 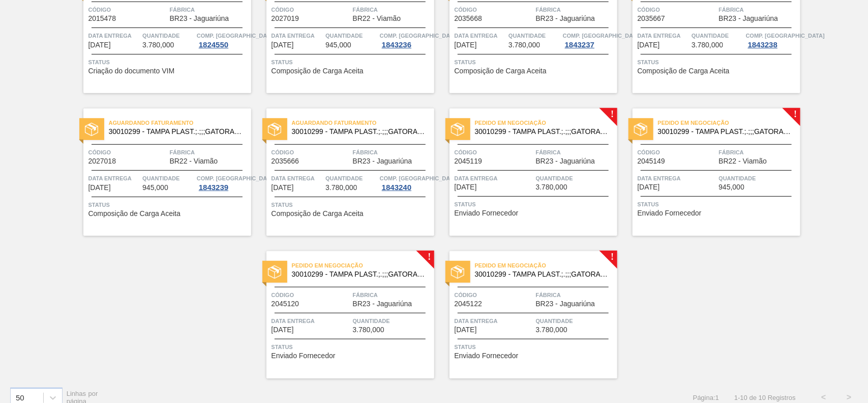 What do you see at coordinates (466, 187) in the screenshot?
I see `span: 17/11/2025` at bounding box center [466, 187].